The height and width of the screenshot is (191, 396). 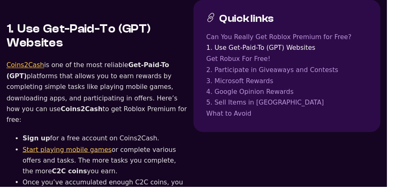 I want to click on a: 4. Google Opinion Rewards, so click(x=294, y=94).